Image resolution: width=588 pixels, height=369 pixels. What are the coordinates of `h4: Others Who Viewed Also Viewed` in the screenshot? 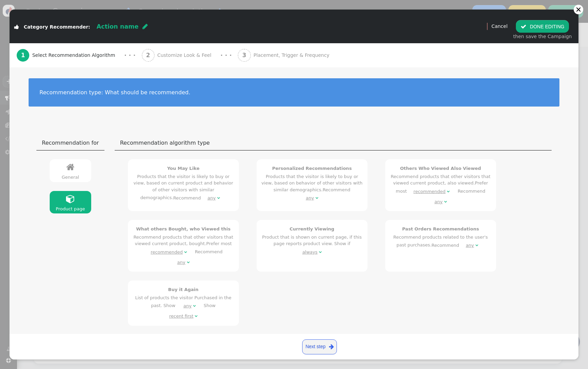 It's located at (440, 169).